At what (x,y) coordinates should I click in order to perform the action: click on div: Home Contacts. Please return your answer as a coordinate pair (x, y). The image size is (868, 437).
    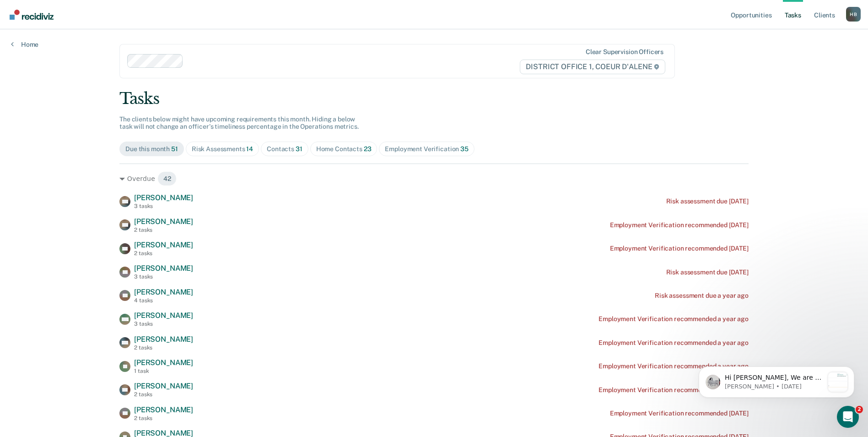
    Looking at the image, I should click on (344, 149).